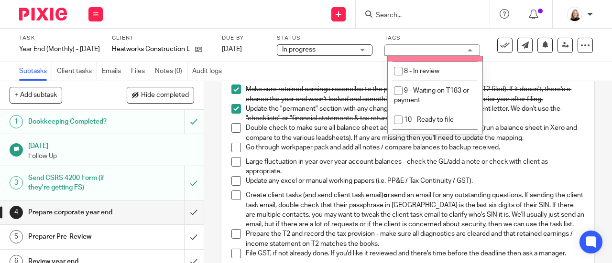 This screenshot has width=612, height=263. I want to click on p: Large fluctuation in year over year account balances - check the GL/add a note or check with clie..., so click(415, 167).